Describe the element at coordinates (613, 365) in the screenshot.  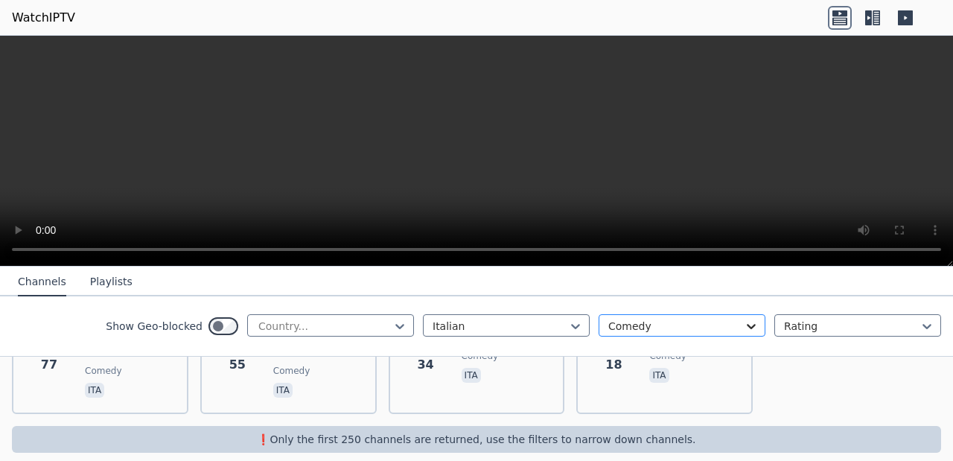
I see `span: 18` at that location.